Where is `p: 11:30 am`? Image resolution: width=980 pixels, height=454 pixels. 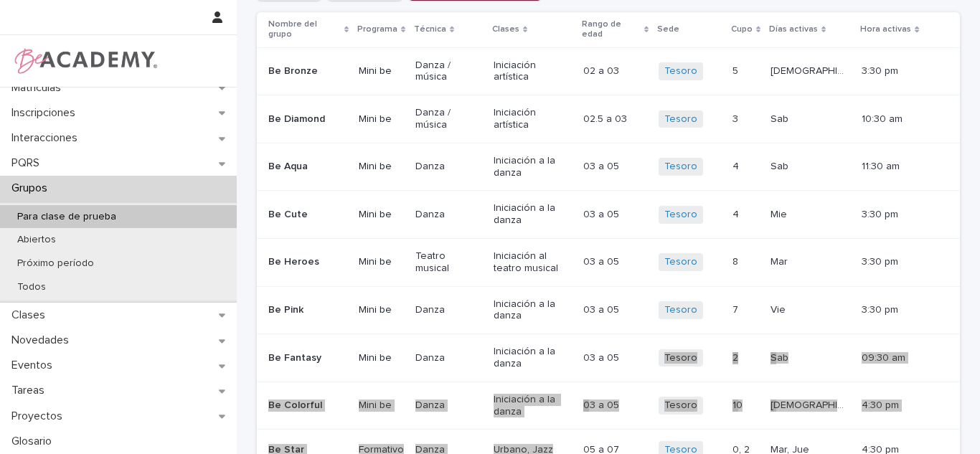
p: 11:30 am is located at coordinates (899, 167).